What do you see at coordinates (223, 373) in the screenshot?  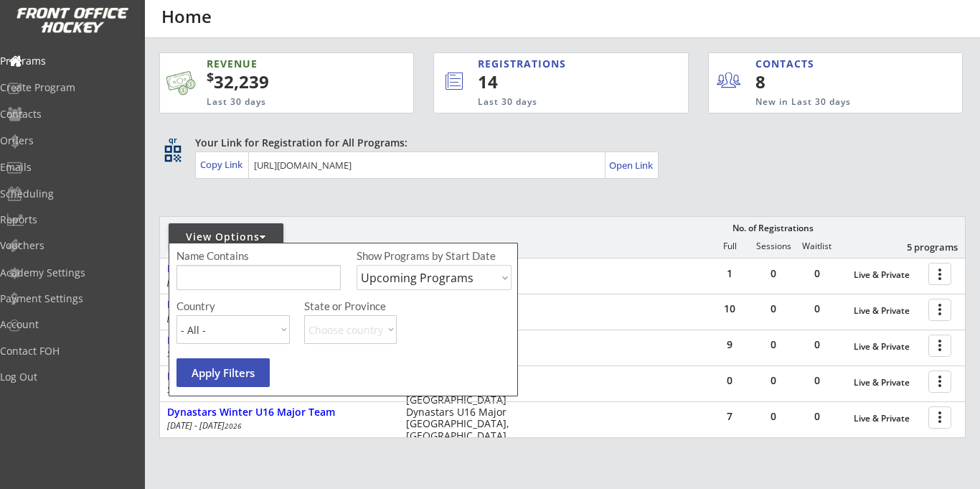 I see `button: Apply Filters` at bounding box center [223, 373].